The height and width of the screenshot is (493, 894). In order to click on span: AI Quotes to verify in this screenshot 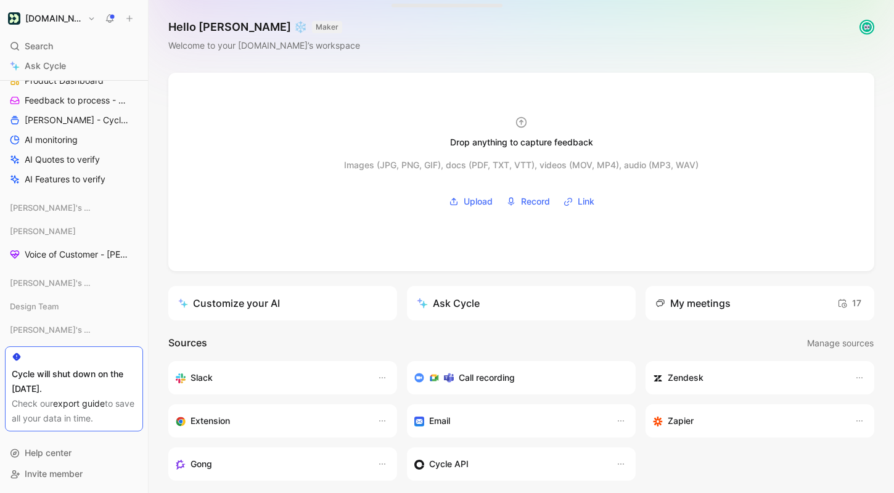, I will do `click(62, 160)`.